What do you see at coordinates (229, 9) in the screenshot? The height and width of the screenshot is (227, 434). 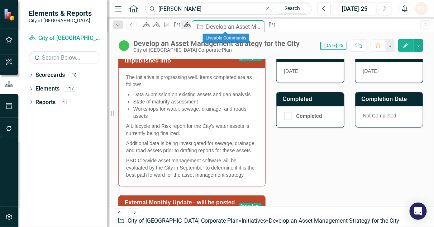 I see `input: Search ClearPoint...` at bounding box center [229, 9].